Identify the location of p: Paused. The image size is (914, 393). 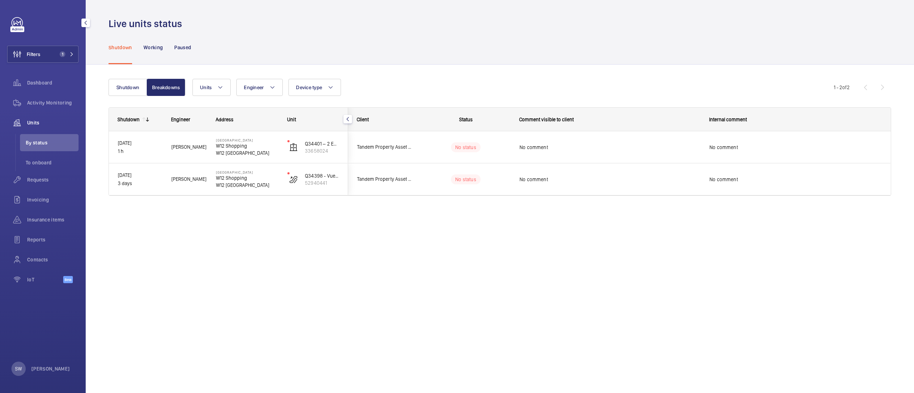
(182, 47).